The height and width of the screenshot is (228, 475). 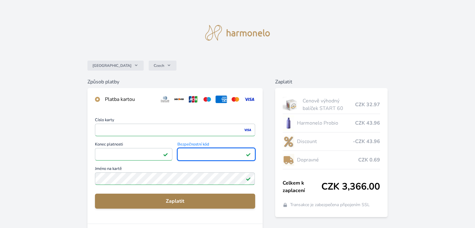 What do you see at coordinates (130, 99) in the screenshot?
I see `div: Platba kartou` at bounding box center [130, 99].